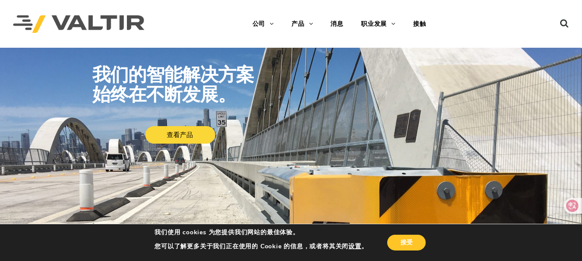 Image resolution: width=582 pixels, height=261 pixels. What do you see at coordinates (79, 24) in the screenshot?
I see `img: 瓦尔提尔` at bounding box center [79, 24].